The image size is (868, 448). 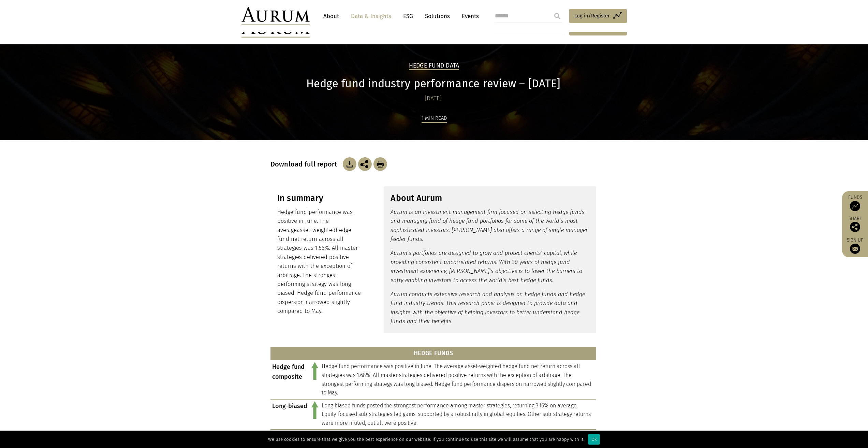 I want to click on h3: In summary, so click(x=319, y=198).